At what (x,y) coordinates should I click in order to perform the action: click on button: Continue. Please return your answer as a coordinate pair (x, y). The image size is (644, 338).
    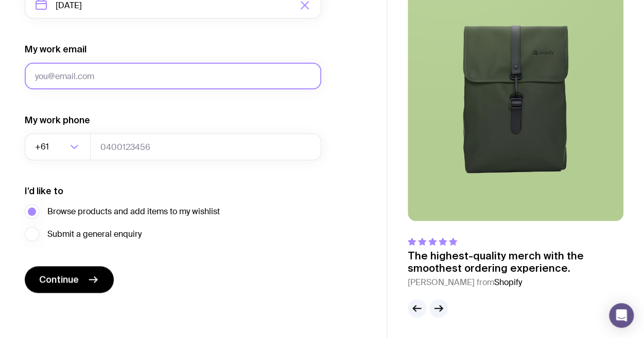
    Looking at the image, I should click on (69, 280).